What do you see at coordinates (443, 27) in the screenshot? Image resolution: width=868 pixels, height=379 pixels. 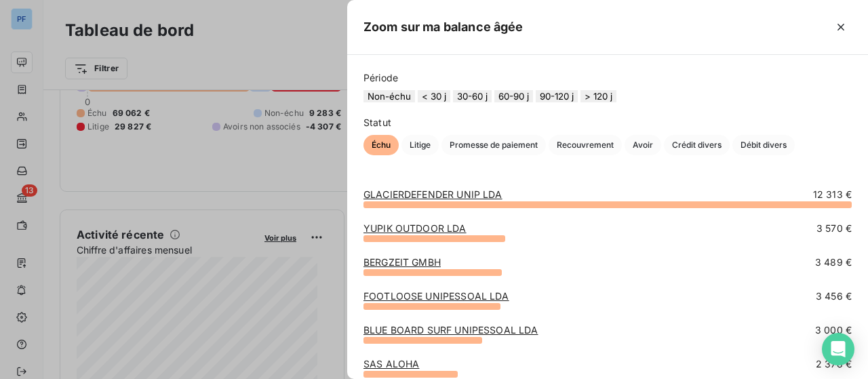 I see `h5: Zoom sur ma balance âgée` at bounding box center [443, 27].